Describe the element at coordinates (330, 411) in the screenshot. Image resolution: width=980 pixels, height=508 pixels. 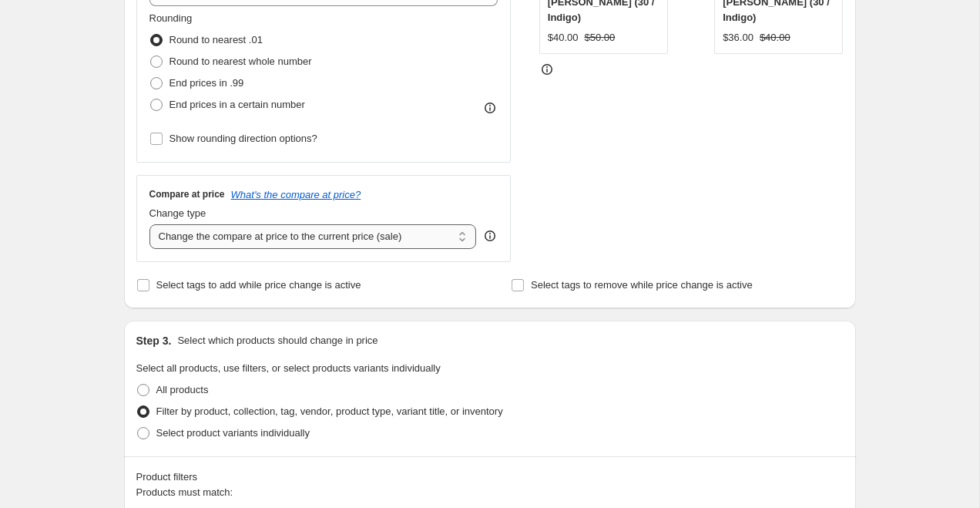
I see `span: Filter by product, collection, tag, vendor, product type, variant title, or inventory` at that location.